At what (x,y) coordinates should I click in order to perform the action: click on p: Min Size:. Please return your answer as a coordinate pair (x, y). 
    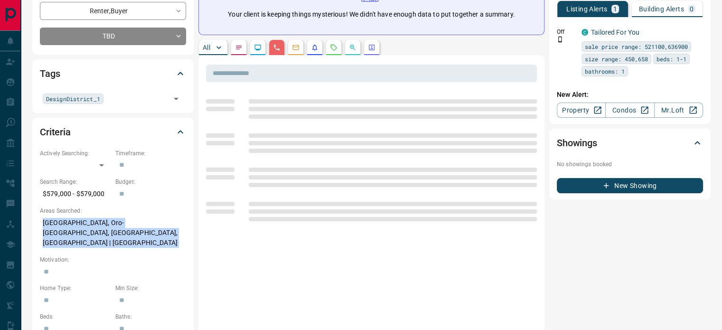
    Looking at the image, I should click on (150, 288).